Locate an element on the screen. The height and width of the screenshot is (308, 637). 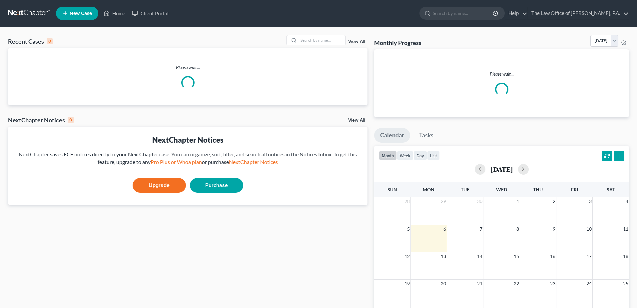
span: 25 is located at coordinates (626, 284).